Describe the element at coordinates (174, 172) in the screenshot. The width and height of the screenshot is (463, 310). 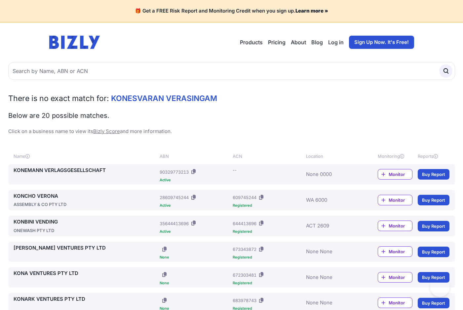
I see `div: 90329773213` at that location.